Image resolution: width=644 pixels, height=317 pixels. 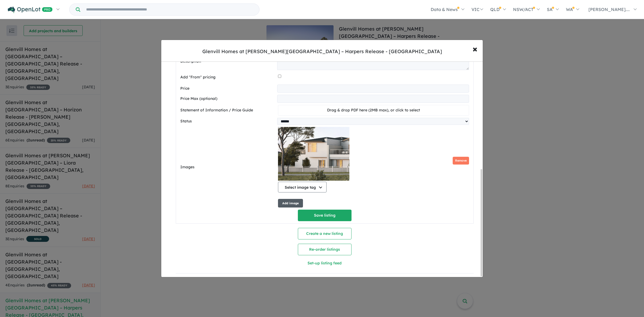 I want to click on label: Price Max (optional), so click(x=228, y=99).